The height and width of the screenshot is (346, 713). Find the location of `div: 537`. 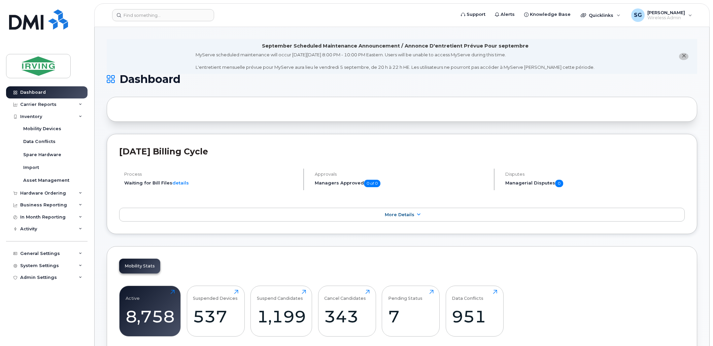

div: 537 is located at coordinates (216, 316).